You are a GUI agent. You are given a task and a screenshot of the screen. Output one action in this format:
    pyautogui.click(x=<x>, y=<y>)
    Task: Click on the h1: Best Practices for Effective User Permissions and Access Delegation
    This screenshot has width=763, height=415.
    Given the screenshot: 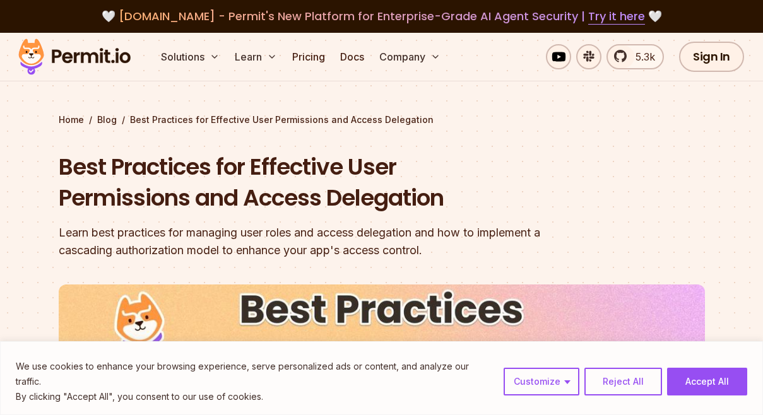 What is the action you would take?
    pyautogui.click(x=301, y=182)
    